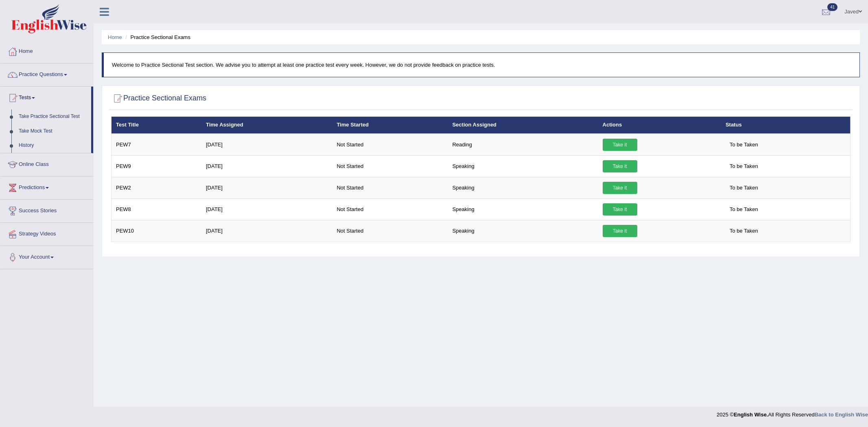 The width and height of the screenshot is (868, 427). Describe the element at coordinates (832, 7) in the screenshot. I see `span: 41` at that location.